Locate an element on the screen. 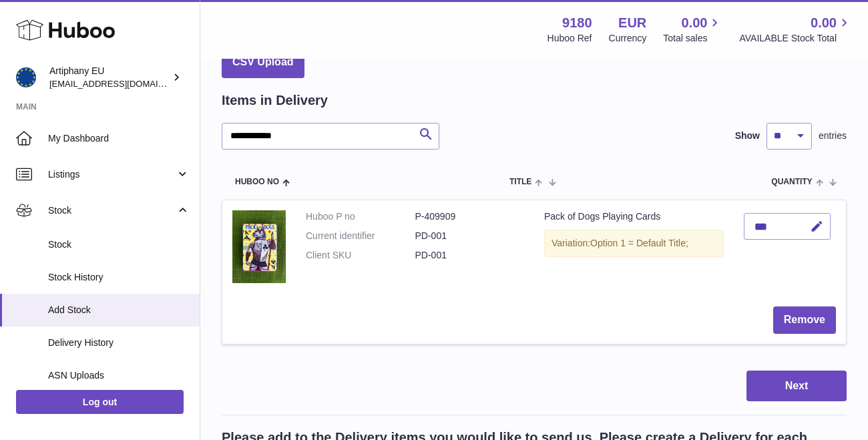  div: Huboo Ref is located at coordinates (570, 38).